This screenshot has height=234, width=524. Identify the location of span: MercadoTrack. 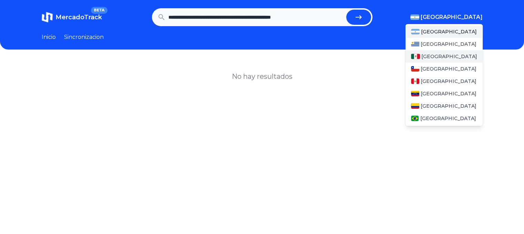
(79, 17).